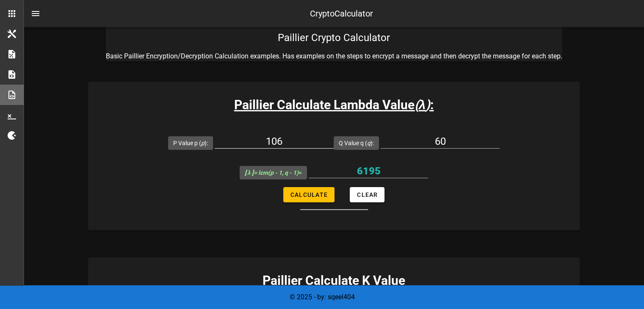 This screenshot has width=644, height=309. I want to click on span: Clear, so click(367, 195).